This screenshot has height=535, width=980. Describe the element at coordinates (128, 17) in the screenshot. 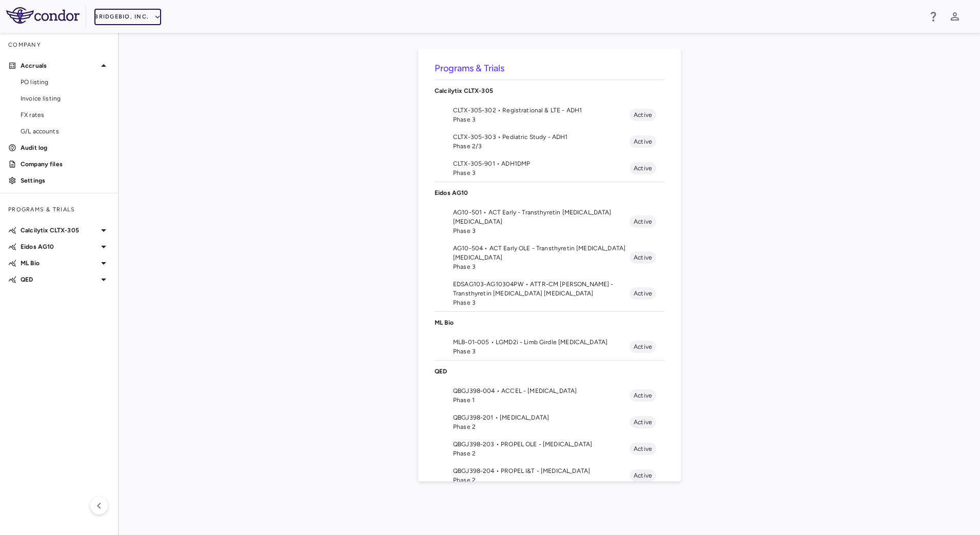

I see `button: BridgeBio, Inc.` at that location.